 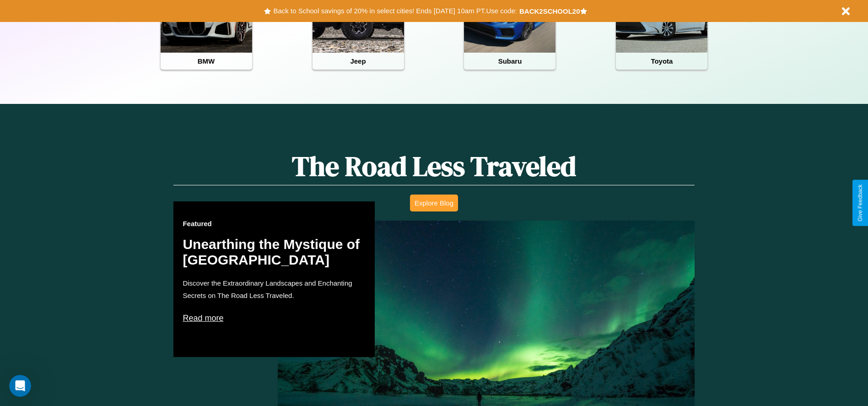 What do you see at coordinates (206, 61) in the screenshot?
I see `h4: BMW` at bounding box center [206, 61].